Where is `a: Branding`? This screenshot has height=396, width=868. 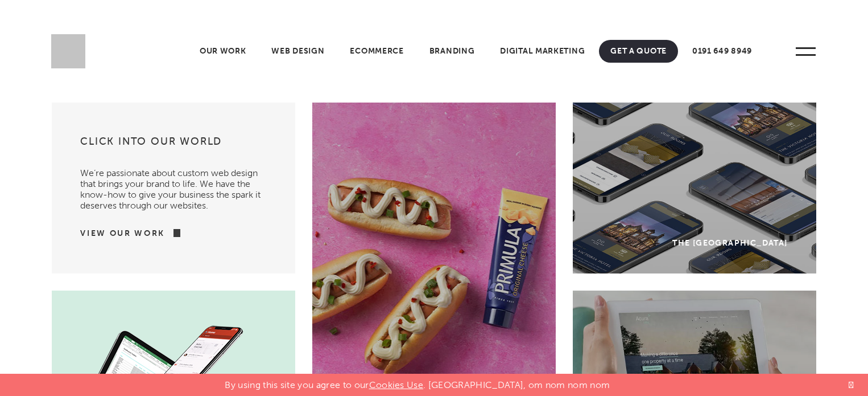
a: Branding is located at coordinates (452, 51).